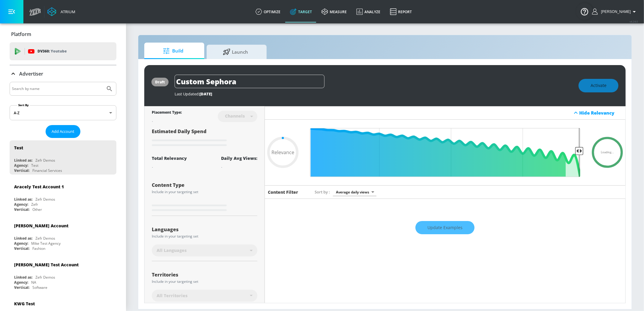 This screenshot has width=644, height=311. I want to click on span: Add Account, so click(63, 131).